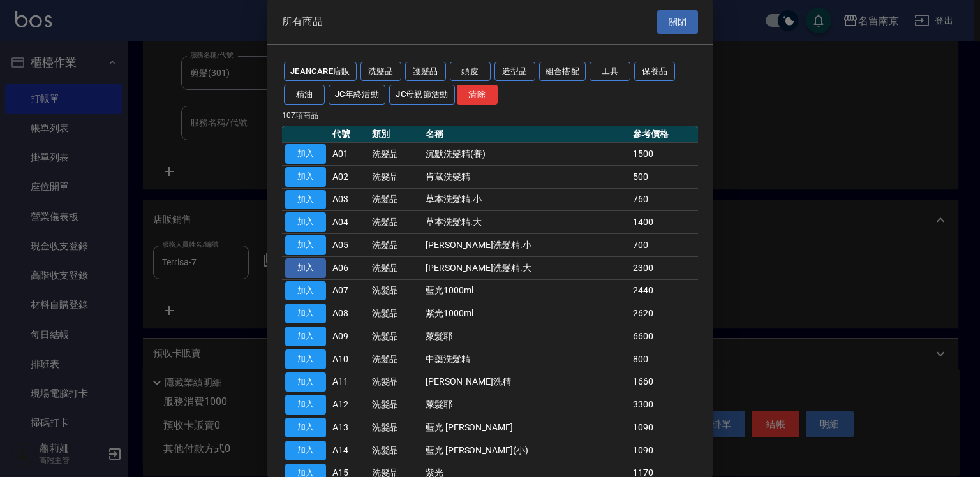 The image size is (980, 477). I want to click on td: 1500, so click(664, 154).